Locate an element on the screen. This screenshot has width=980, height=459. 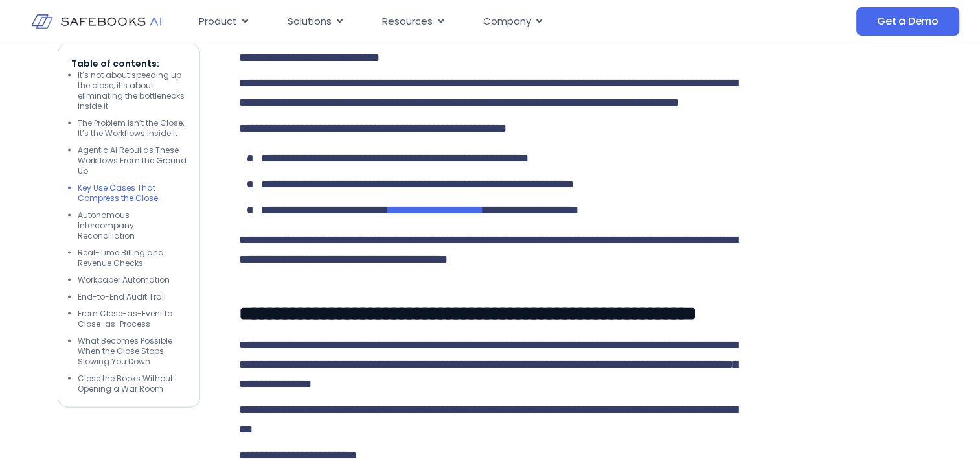
div: Menu Toggle is located at coordinates (467, 21).